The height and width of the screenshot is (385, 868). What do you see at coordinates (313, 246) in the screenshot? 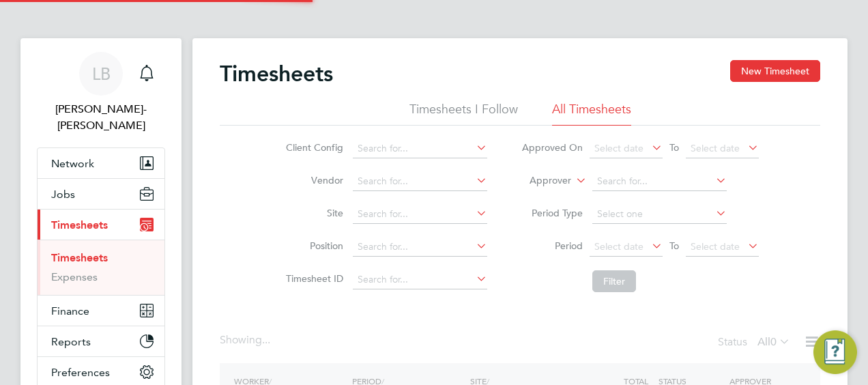
I see `label: Position` at bounding box center [313, 246].